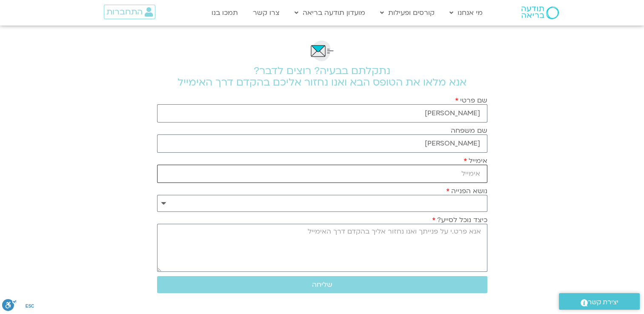 Image resolution: width=644 pixels, height=314 pixels. Describe the element at coordinates (476, 161) in the screenshot. I see `label: אימייל` at that location.